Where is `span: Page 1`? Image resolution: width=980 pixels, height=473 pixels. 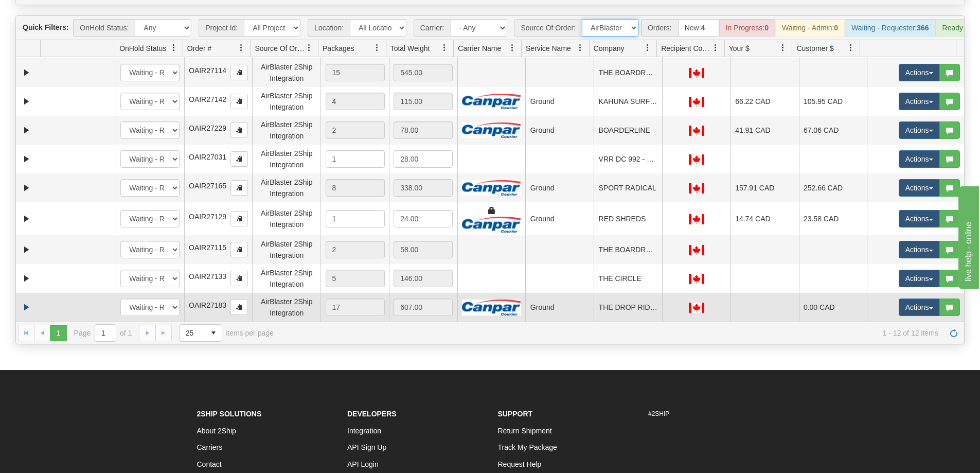 span: Page 1 is located at coordinates (58, 333).